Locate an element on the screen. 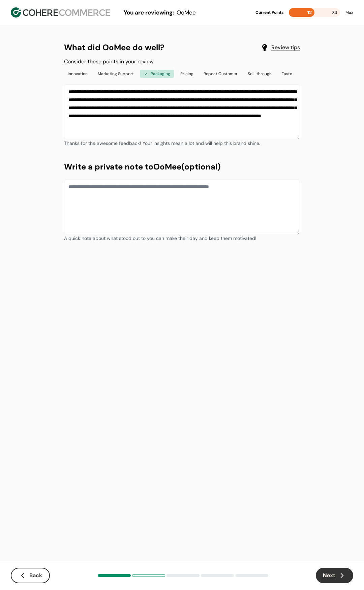 This screenshot has width=364, height=590. div: Sell-through is located at coordinates (259, 74).